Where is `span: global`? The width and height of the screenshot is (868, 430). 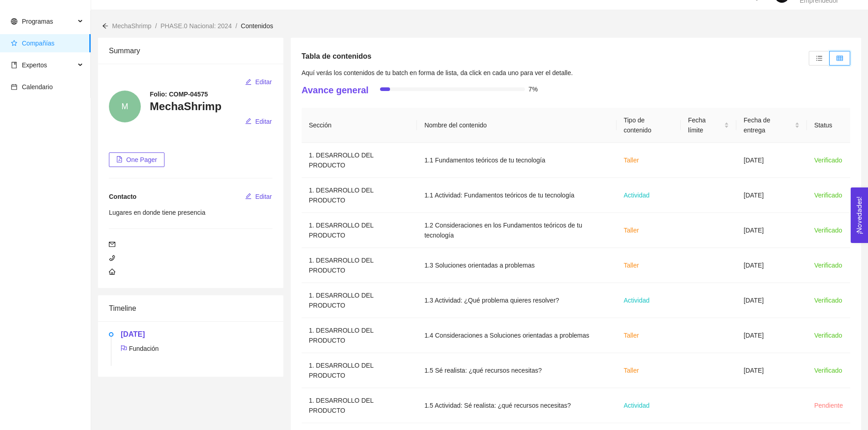
span: global is located at coordinates (14, 21).